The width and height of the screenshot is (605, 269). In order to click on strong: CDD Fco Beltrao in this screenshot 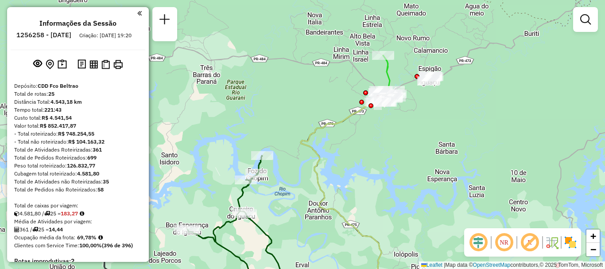, I will do `click(58, 85)`.